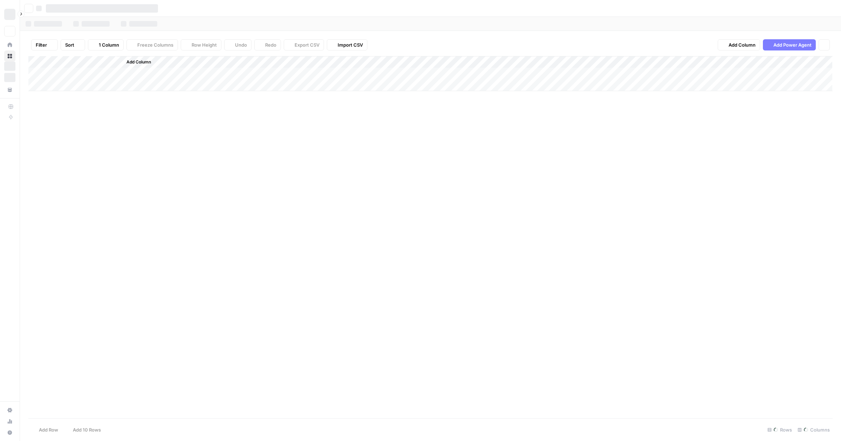  Describe the element at coordinates (106, 45) in the screenshot. I see `button: 1 Column` at that location.